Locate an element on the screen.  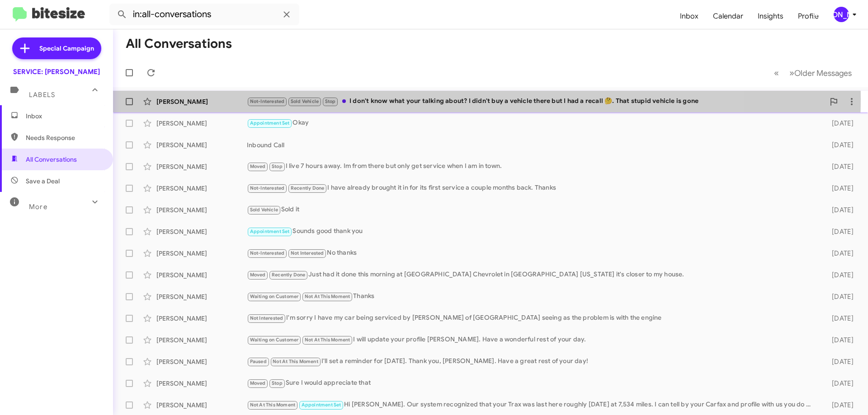
button: Previous is located at coordinates (776, 73).